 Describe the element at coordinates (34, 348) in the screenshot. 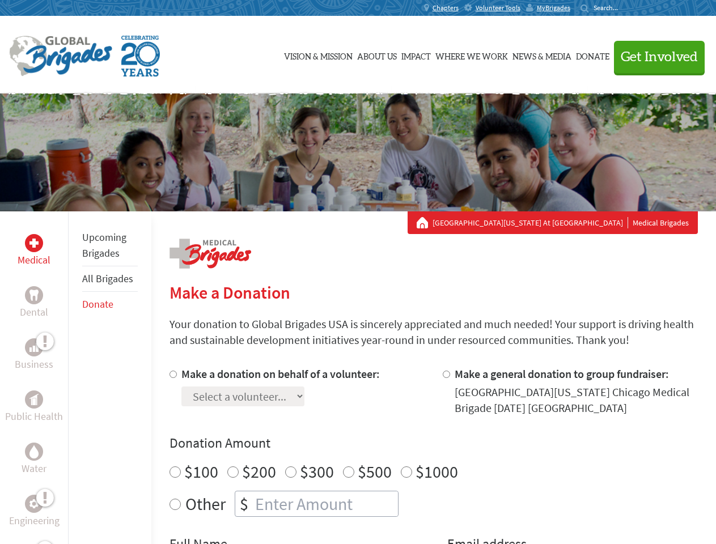

I see `img: Business` at that location.